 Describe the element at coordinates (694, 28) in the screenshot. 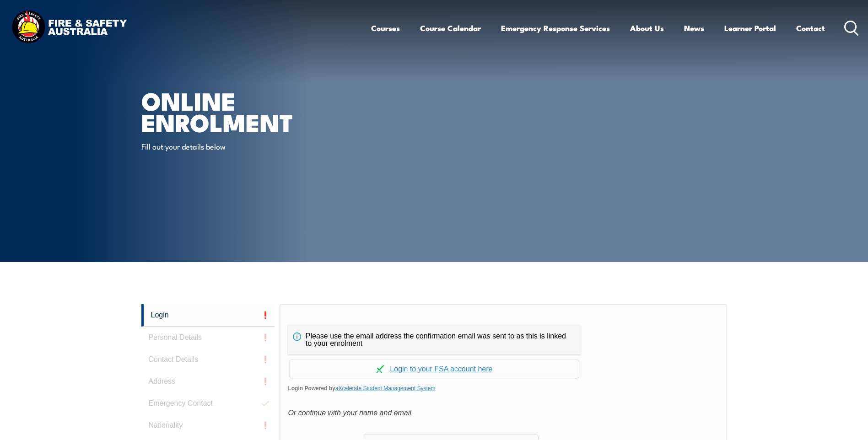

I see `a: News` at that location.